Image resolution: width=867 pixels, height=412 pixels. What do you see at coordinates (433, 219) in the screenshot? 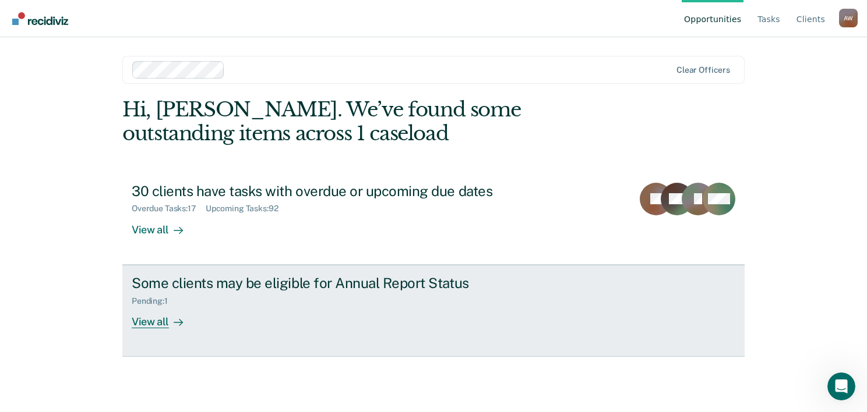
I see `a: 30 clients have tasks with overdue or upcoming due datesOverdue Tasks:17Upcoming Tasks:92View all` at bounding box center [433, 219].